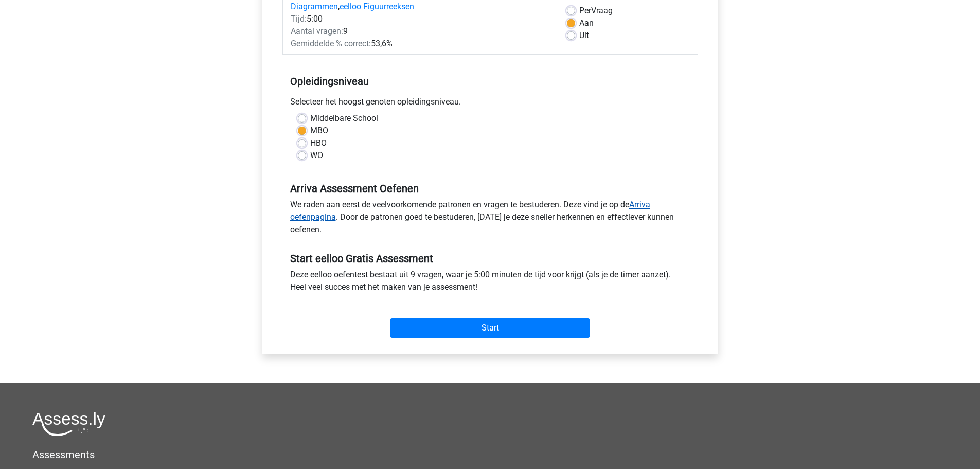 Image resolution: width=980 pixels, height=469 pixels. What do you see at coordinates (69, 424) in the screenshot?
I see `img: Assessly logo` at bounding box center [69, 424].